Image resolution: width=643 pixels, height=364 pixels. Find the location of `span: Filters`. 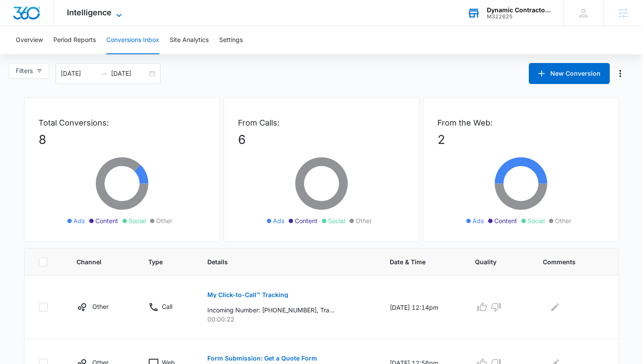

span: Filters is located at coordinates (24, 71).